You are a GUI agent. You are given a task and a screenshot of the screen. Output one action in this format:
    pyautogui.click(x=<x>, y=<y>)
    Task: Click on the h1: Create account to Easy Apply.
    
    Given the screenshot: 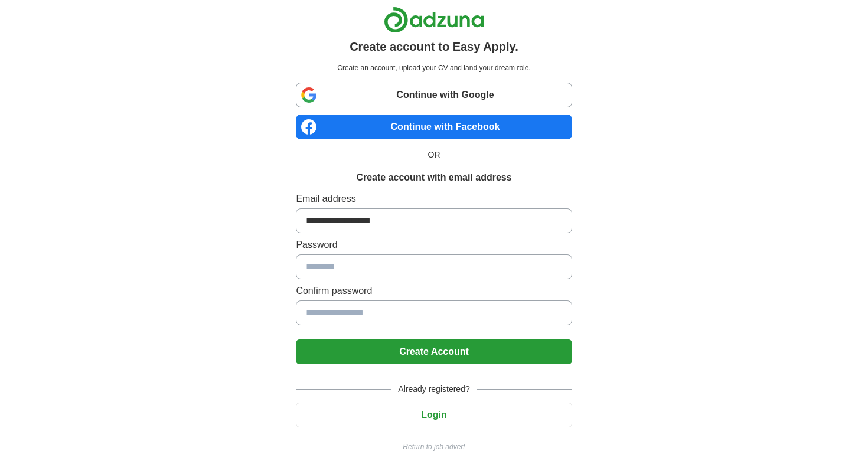 What is the action you would take?
    pyautogui.click(x=434, y=47)
    